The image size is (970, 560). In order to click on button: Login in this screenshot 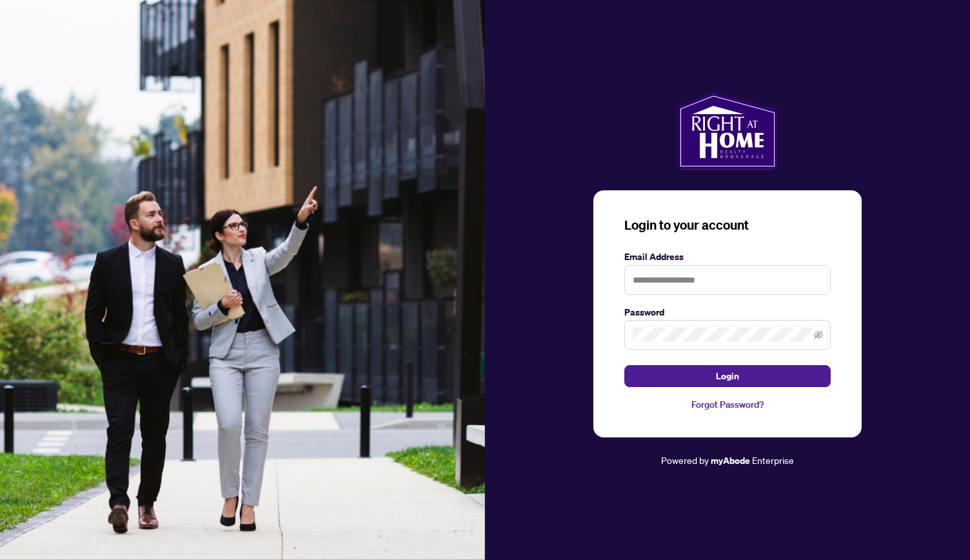, I will do `click(727, 376)`.